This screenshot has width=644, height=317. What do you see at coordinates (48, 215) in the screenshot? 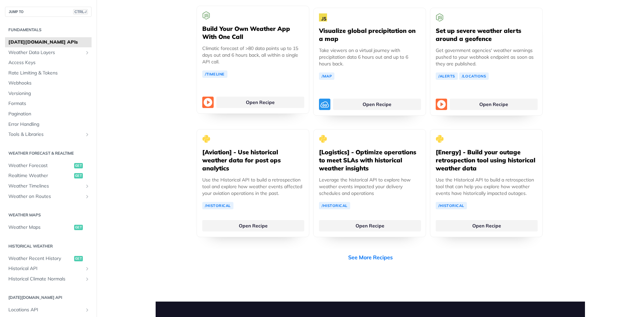
I see `h2: Weather Maps` at bounding box center [48, 215].